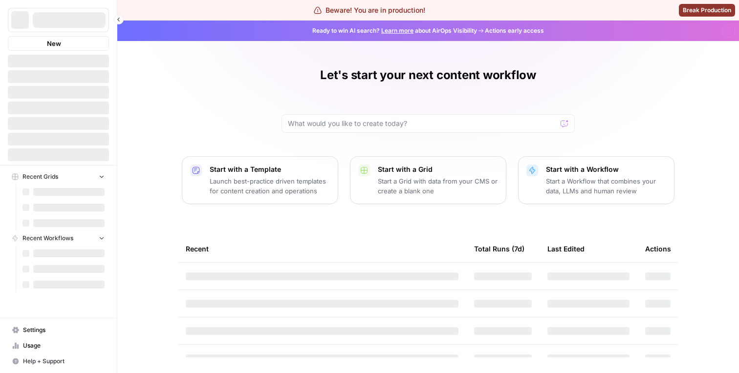  I want to click on button: New, so click(58, 43).